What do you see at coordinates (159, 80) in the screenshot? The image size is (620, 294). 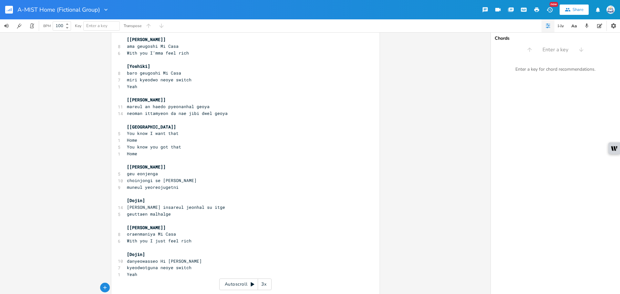 I see `span: miri kyeodwo neoye switch` at bounding box center [159, 80].